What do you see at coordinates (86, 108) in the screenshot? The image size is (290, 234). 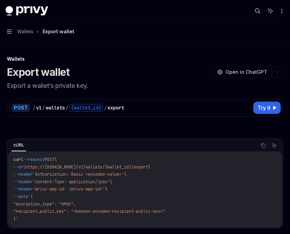 I see `div: {wallet_id}` at bounding box center [86, 108].